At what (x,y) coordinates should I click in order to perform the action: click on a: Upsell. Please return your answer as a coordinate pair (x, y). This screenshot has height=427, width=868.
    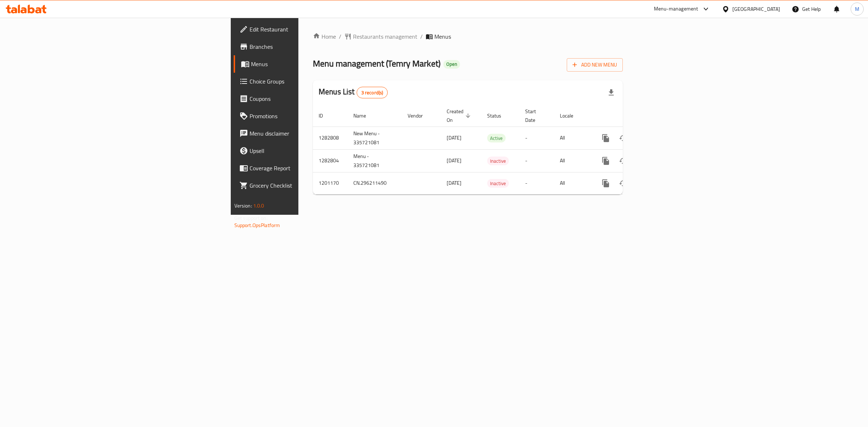
    Looking at the image, I should click on (305, 151).